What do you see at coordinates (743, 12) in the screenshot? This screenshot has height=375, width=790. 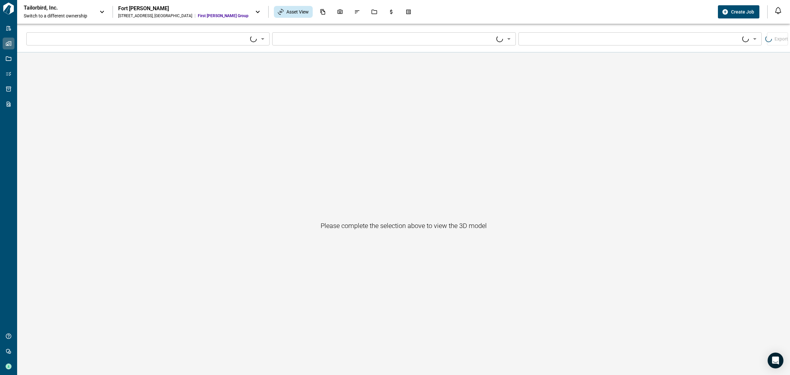 I see `span: Create Job` at bounding box center [743, 12].